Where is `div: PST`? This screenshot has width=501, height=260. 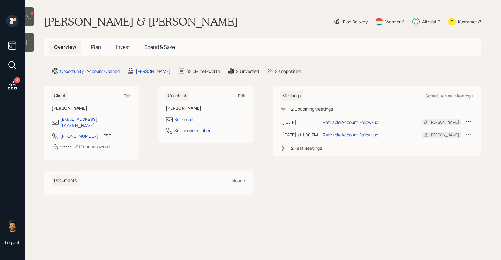
div: PST is located at coordinates (107, 135).